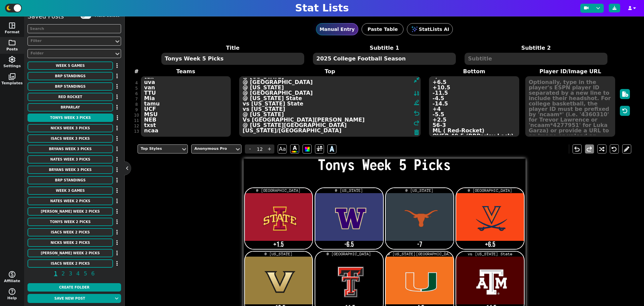 This screenshot has width=644, height=306. I want to click on span: monetization_on, so click(12, 274).